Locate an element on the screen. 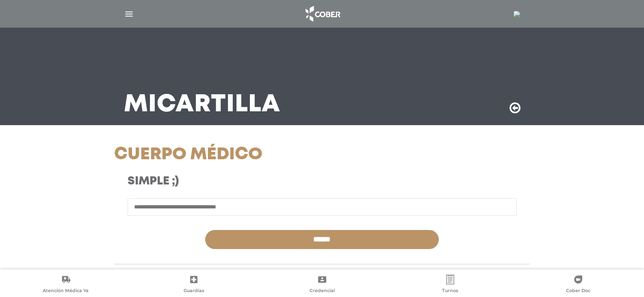 The width and height of the screenshot is (644, 297). img: Cober_menu-lines-white.svg is located at coordinates (129, 14).